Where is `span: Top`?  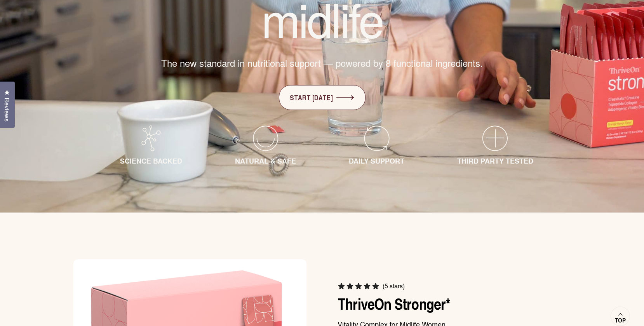
span: Top is located at coordinates (620, 321).